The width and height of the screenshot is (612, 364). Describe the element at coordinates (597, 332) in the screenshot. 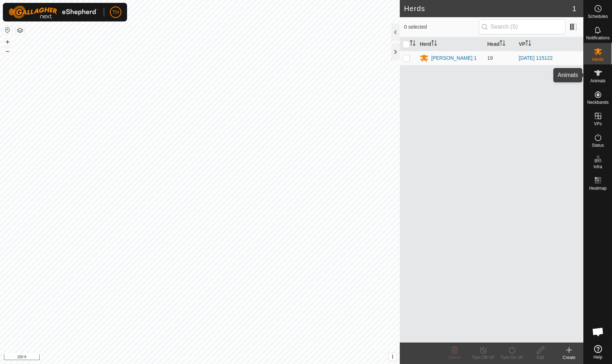

I see `div: Open chat` at that location.